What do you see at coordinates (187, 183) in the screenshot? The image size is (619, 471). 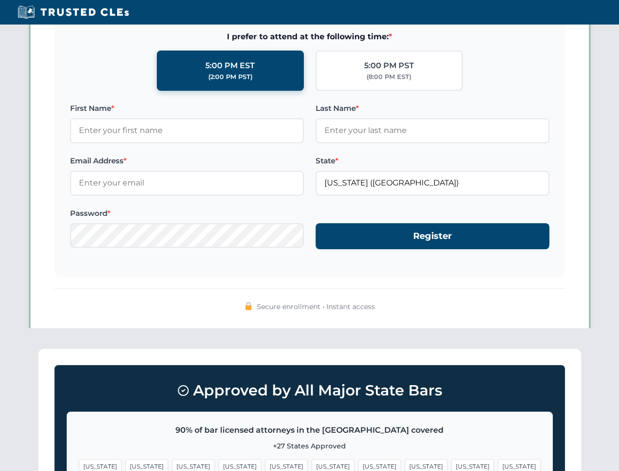 I see `input: Enter your email` at bounding box center [187, 183].